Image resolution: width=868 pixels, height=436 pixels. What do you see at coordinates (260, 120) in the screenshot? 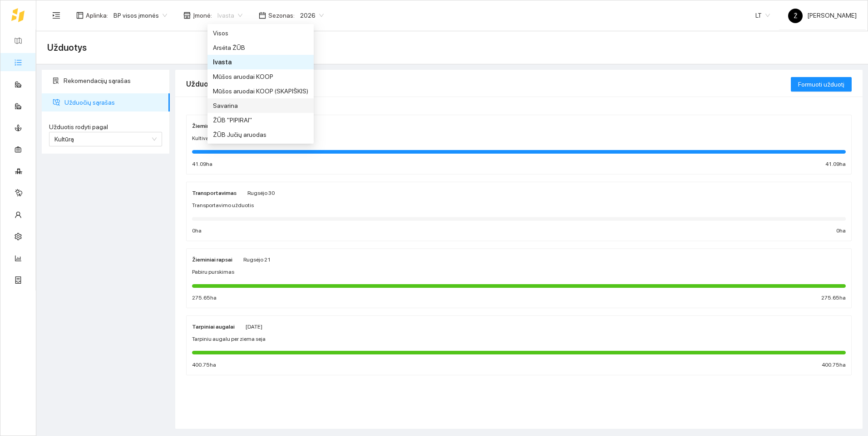
I see `div: ŽŪB "PIPIRAI"` at bounding box center [260, 120].